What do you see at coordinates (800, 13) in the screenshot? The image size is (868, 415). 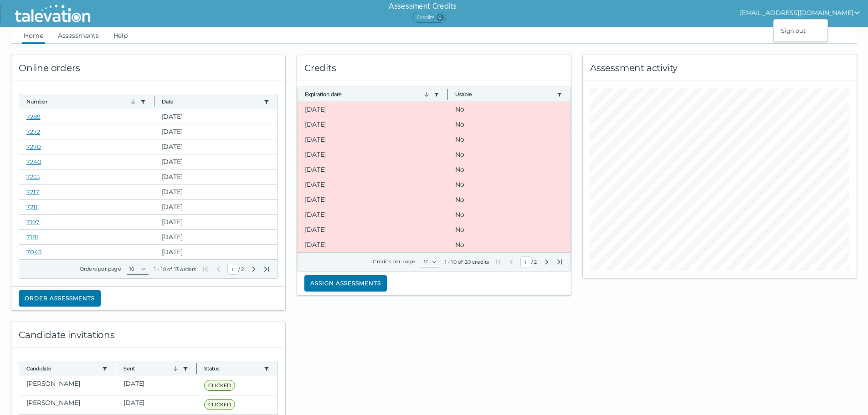 I see `button: show user actions` at bounding box center [800, 13].